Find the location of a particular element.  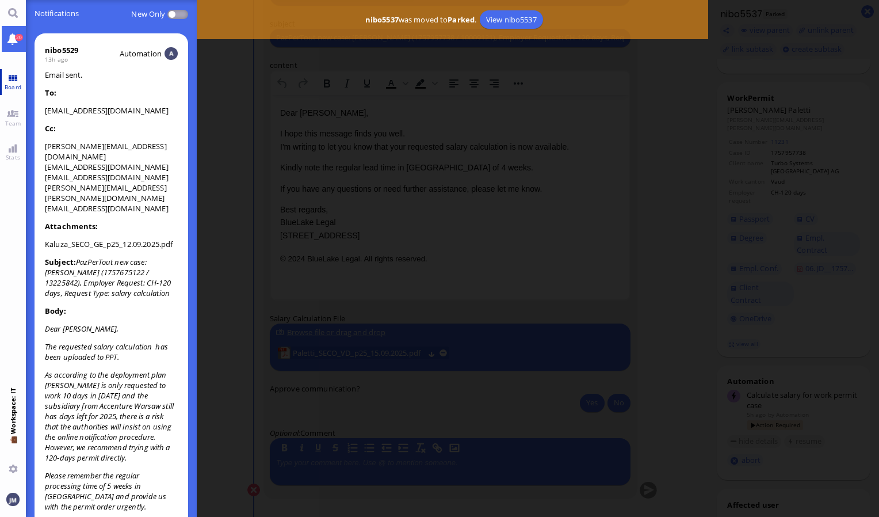

span: Team is located at coordinates (13, 123).